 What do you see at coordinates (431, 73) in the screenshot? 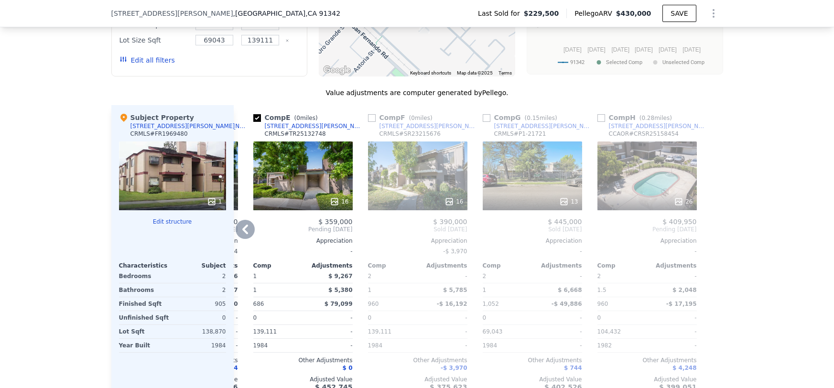
I see `button: Keyboard shortcuts` at bounding box center [431, 73].